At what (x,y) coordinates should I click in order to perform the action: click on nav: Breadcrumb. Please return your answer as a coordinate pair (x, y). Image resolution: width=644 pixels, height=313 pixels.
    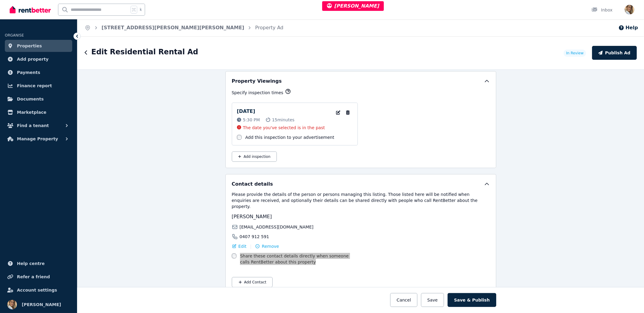
    Looking at the image, I should click on (184, 28).